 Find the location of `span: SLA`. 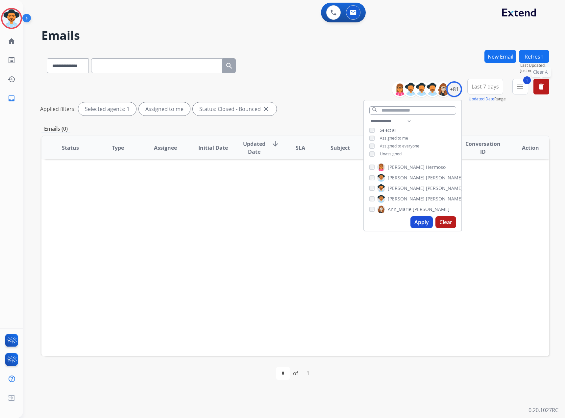

span: SLA is located at coordinates (300, 148).